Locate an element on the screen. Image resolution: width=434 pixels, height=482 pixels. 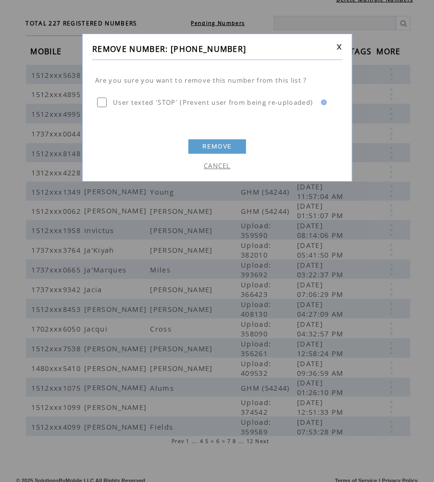
img: help.gif is located at coordinates (322, 102).